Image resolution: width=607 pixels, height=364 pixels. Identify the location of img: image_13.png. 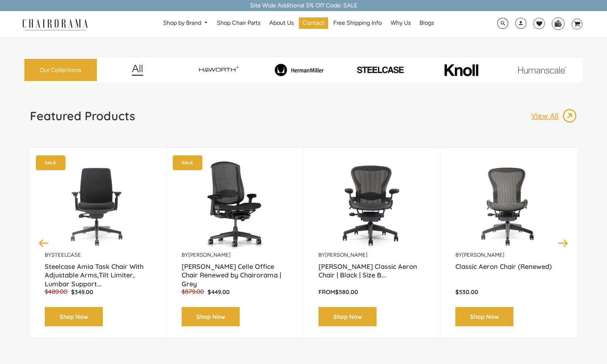
(569, 115).